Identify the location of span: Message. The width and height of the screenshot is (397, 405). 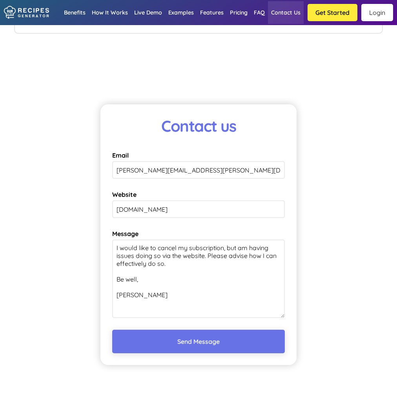
(198, 234).